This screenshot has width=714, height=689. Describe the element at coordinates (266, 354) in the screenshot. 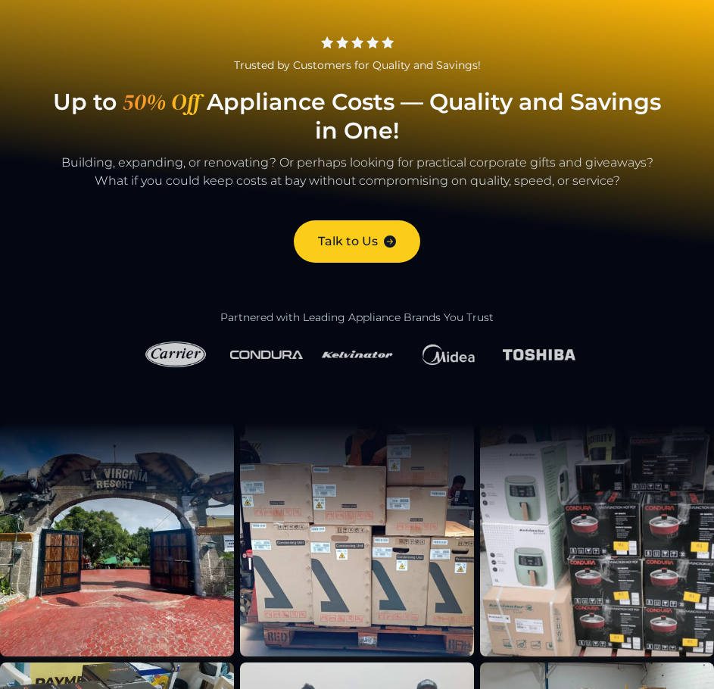

I see `img: Condura Logo` at that location.